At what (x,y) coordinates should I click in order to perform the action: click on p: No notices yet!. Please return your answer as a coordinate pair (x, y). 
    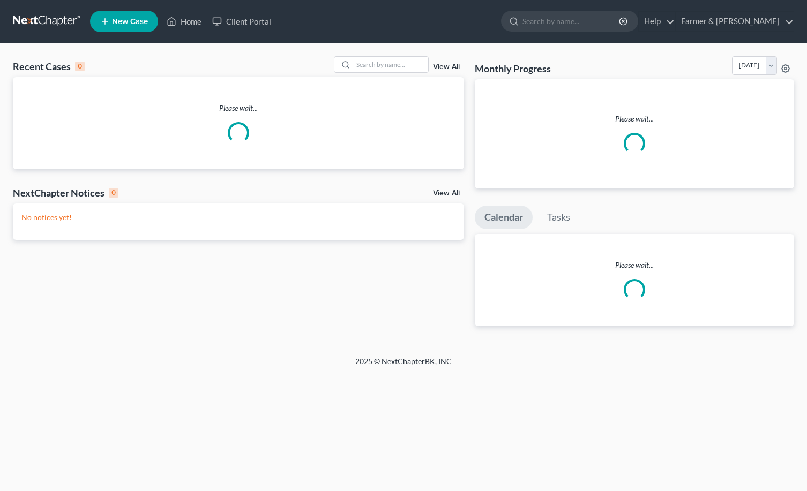
    Looking at the image, I should click on (238, 218).